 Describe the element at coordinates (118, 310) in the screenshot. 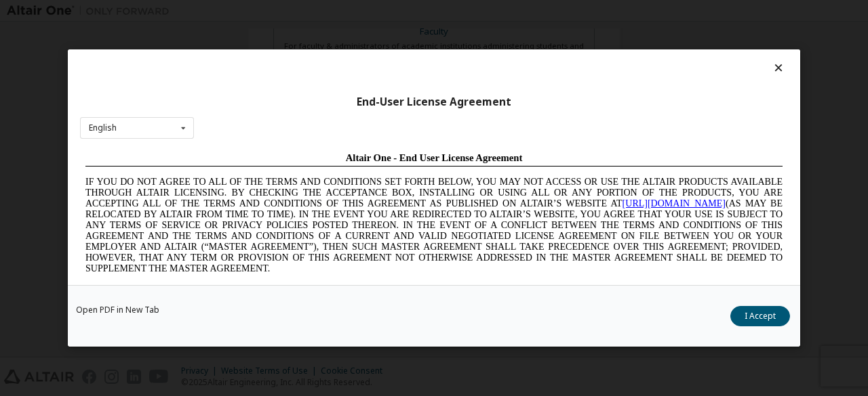

I see `a: Open PDF in New Tab` at that location.